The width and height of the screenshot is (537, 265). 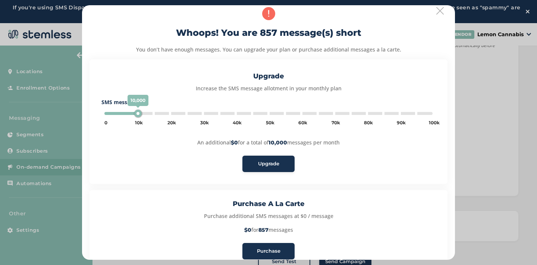 I want to click on h2: Whoops! You are 857 message(s) short, so click(x=269, y=33).